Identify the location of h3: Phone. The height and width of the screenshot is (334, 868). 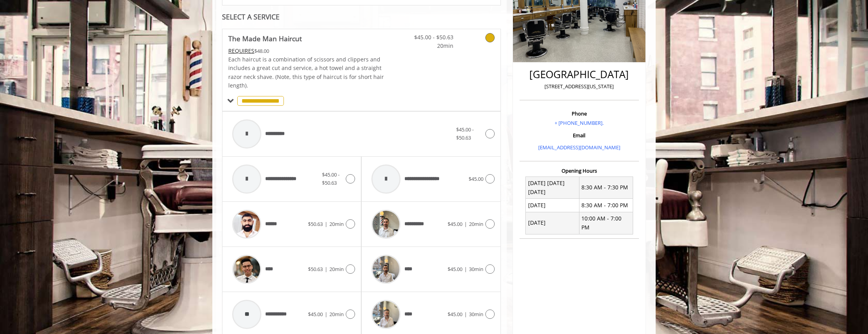
(579, 113).